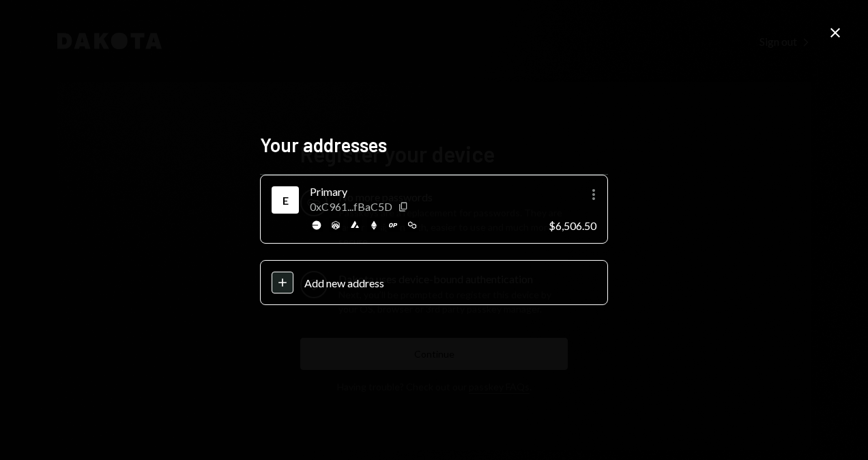 This screenshot has height=460, width=868. I want to click on button: Add new address, so click(434, 283).